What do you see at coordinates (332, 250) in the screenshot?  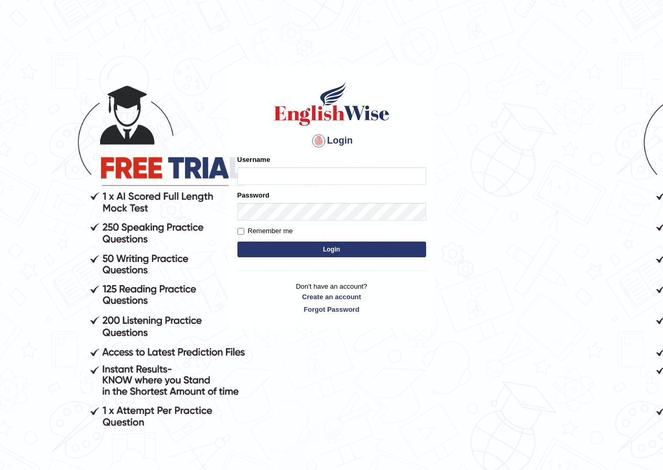 I see `button: Login` at bounding box center [332, 250].